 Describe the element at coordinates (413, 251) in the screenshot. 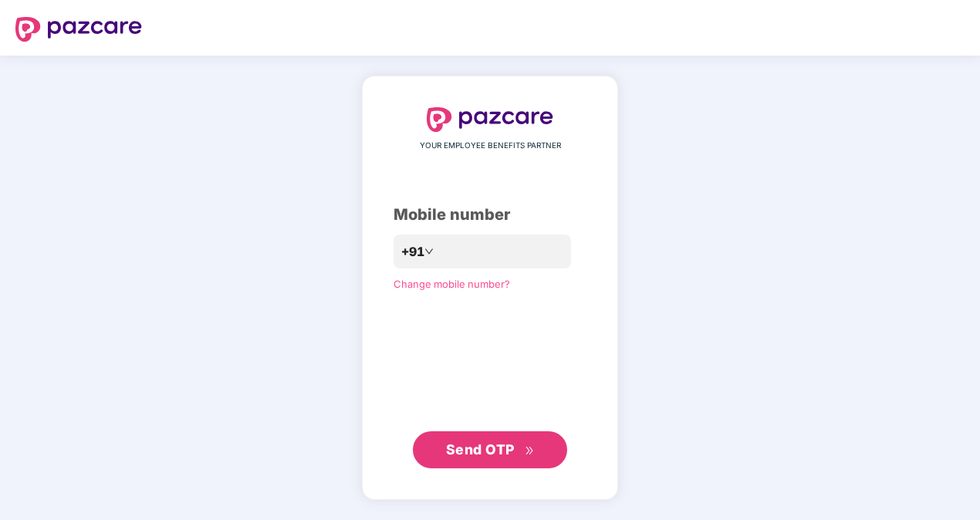

I see `span: +91` at that location.